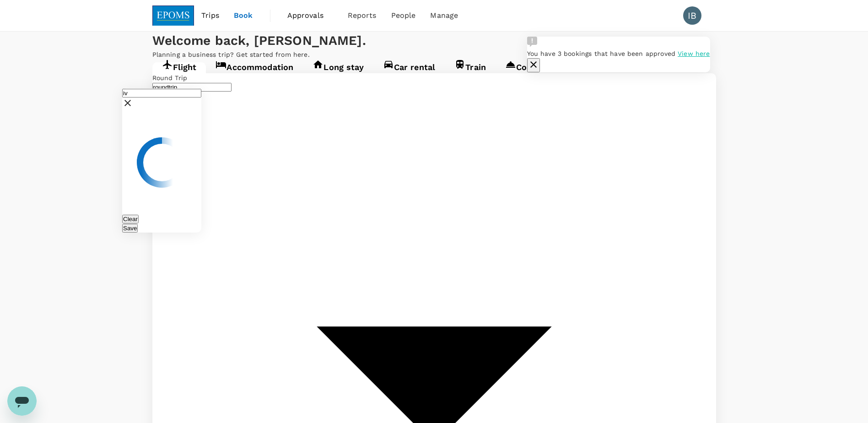 The image size is (868, 423). I want to click on input: Search for traveller, so click(161, 93).